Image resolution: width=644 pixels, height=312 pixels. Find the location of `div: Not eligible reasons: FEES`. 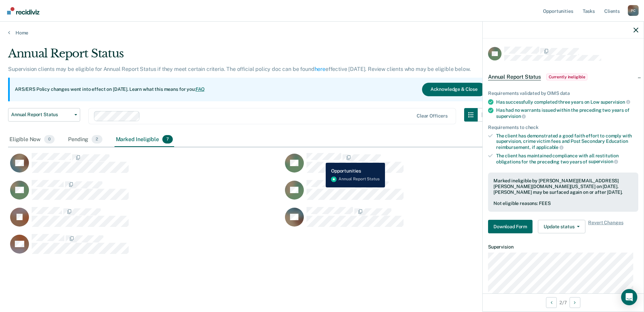

div: Not eligible reasons: FEES is located at coordinates (563, 203).